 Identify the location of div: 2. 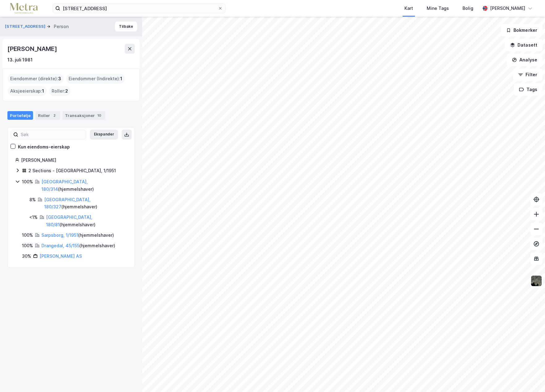
(54, 115).